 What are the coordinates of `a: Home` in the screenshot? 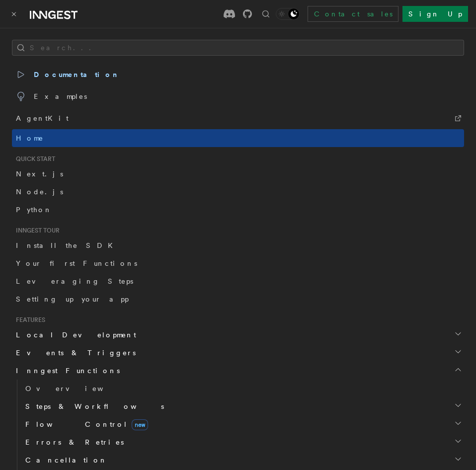 It's located at (238, 138).